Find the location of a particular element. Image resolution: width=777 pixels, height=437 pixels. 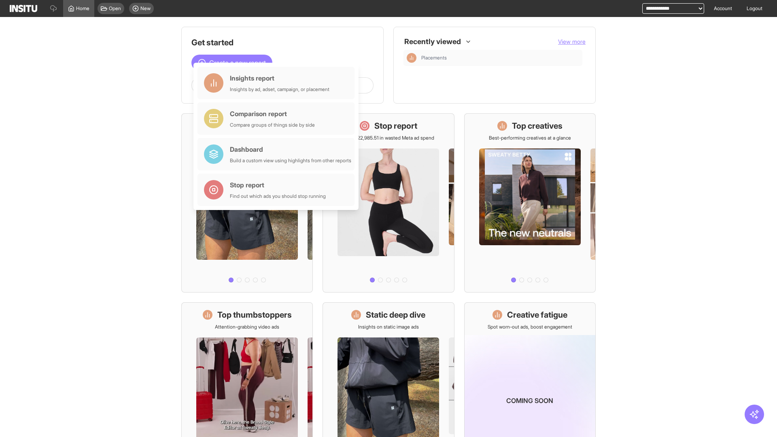

div: Compare groups of things side by side is located at coordinates (272, 125).